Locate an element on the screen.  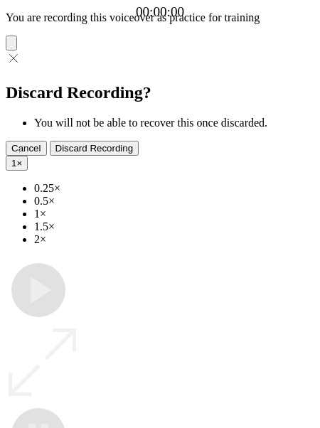
button: Discard Recording is located at coordinates (95, 148).